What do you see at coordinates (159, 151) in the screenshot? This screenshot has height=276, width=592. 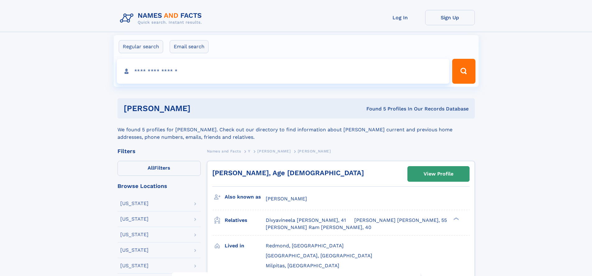 I see `div: Filters` at bounding box center [159, 151].